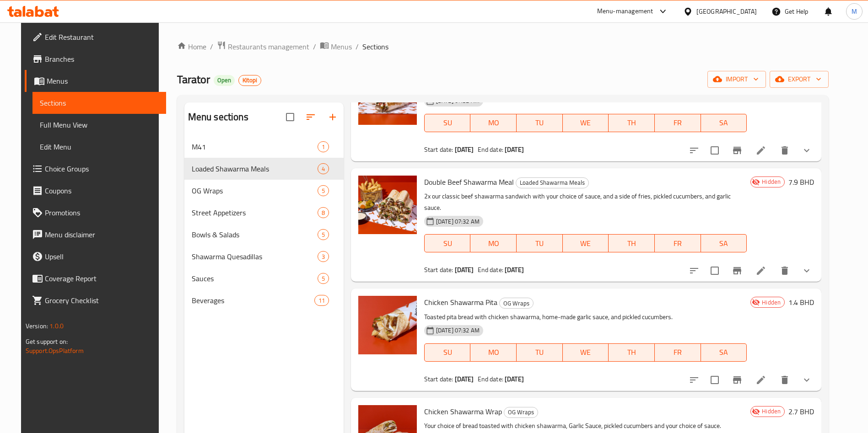 The height and width of the screenshot is (433, 868). What do you see at coordinates (801, 182) in the screenshot?
I see `h6: 7.9 BHD` at bounding box center [801, 182].